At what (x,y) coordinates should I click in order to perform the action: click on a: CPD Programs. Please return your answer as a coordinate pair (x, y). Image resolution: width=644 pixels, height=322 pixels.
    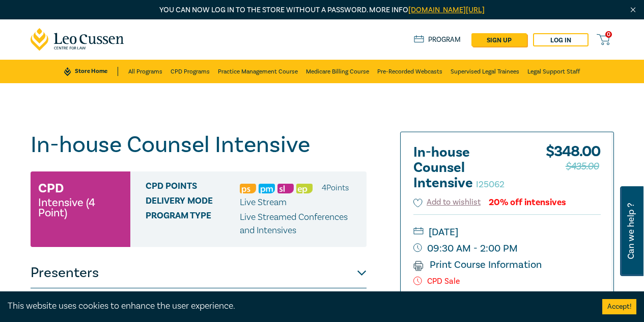
    Looking at the image, I should click on (190, 71).